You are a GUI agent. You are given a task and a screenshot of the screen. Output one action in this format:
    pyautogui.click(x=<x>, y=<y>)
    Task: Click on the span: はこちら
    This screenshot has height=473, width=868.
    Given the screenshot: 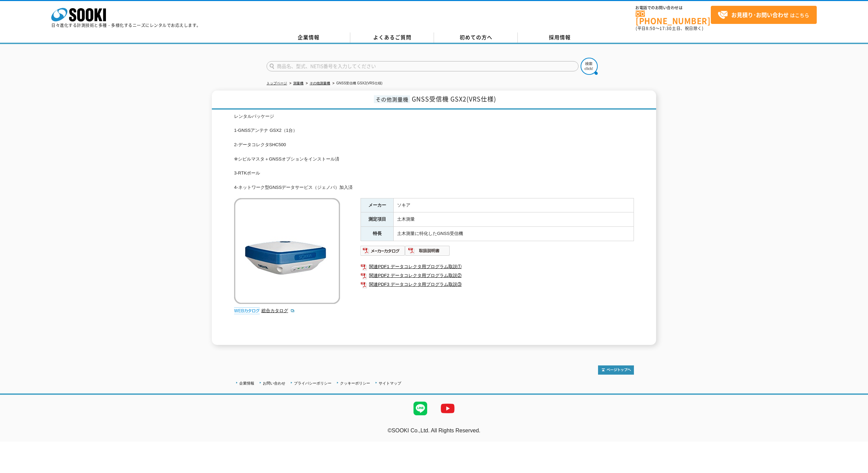 What is the action you would take?
    pyautogui.click(x=764, y=15)
    